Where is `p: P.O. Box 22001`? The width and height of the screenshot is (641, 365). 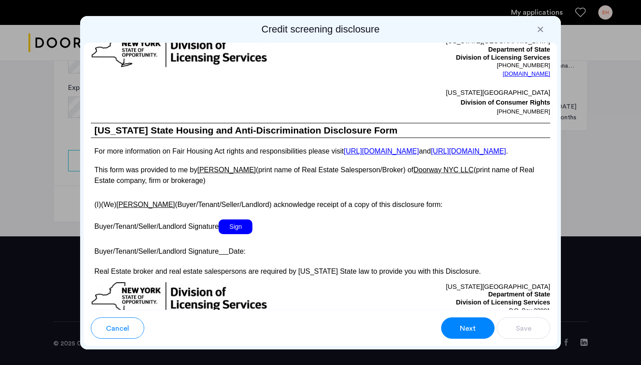 p: P.O. Box 22001 is located at coordinates (435, 311).